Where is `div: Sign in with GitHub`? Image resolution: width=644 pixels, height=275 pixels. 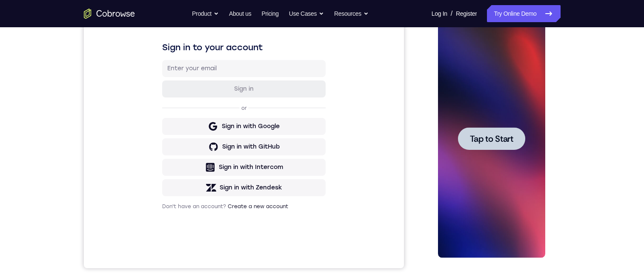
div: Sign in with GitHub is located at coordinates (167, 164).